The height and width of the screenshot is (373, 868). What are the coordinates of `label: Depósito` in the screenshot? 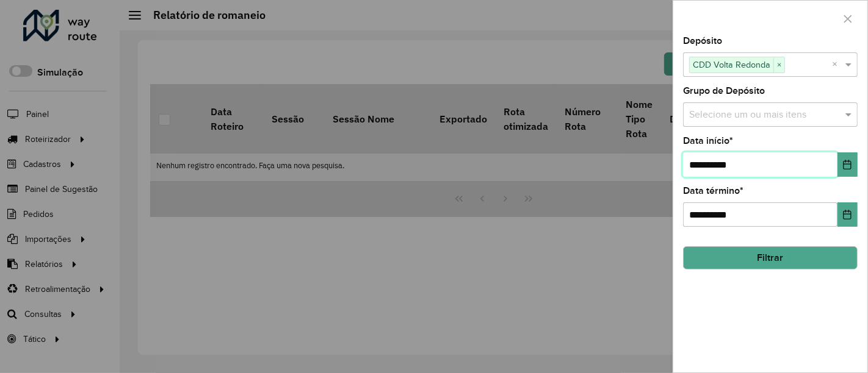 It's located at (703, 41).